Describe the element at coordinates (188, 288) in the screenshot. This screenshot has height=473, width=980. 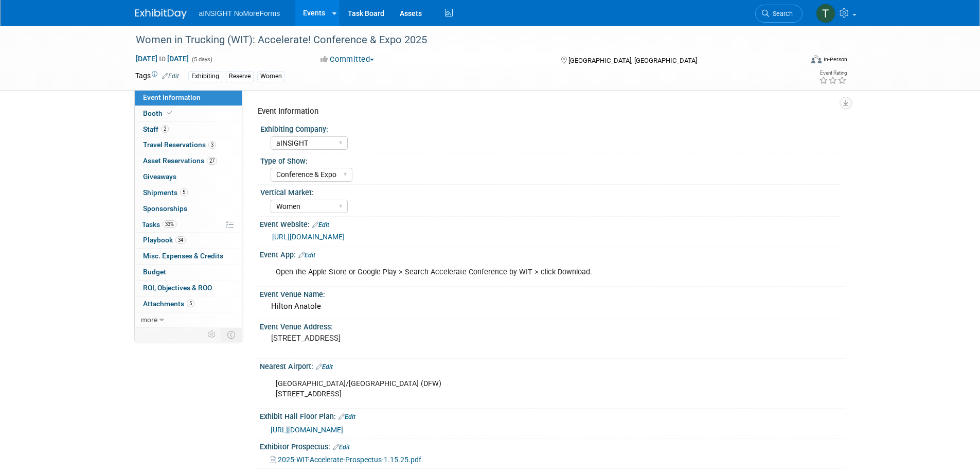
I see `a: ROI, Objectives & ROO` at that location.